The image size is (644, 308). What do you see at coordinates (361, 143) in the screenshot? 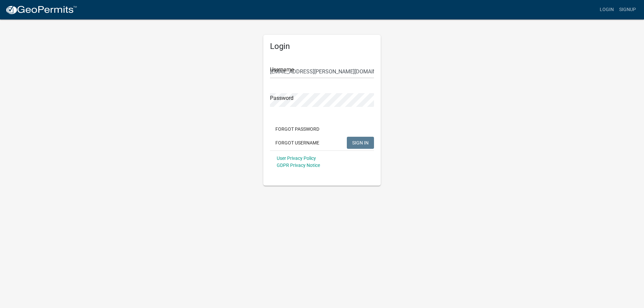
I see `span: SIGN IN` at bounding box center [361, 143].